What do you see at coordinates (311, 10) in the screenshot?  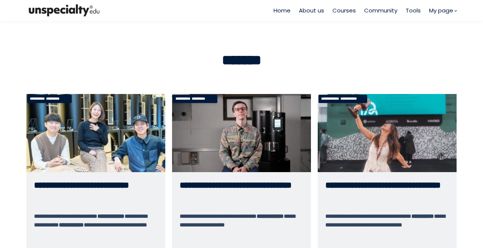 I see `a: About us` at bounding box center [311, 10].